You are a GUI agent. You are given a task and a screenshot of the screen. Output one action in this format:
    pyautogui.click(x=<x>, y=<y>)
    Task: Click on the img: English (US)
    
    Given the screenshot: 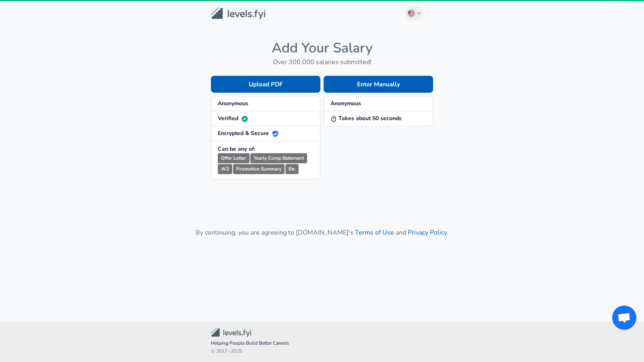 What is the action you would take?
    pyautogui.click(x=411, y=13)
    